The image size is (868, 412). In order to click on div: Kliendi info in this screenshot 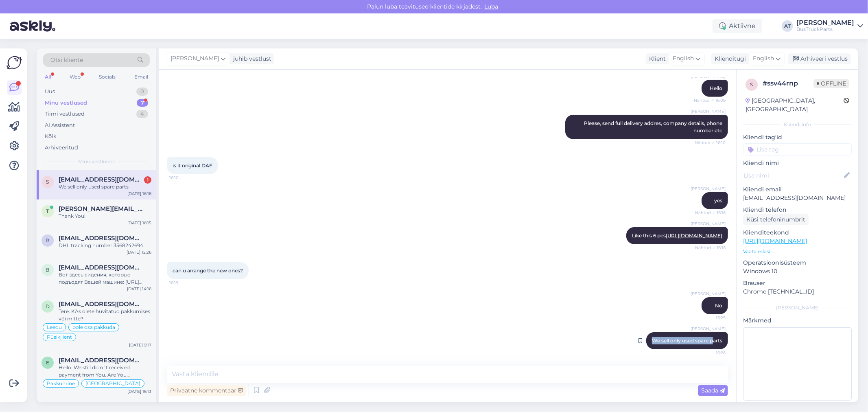, I will do `click(797, 125)`.